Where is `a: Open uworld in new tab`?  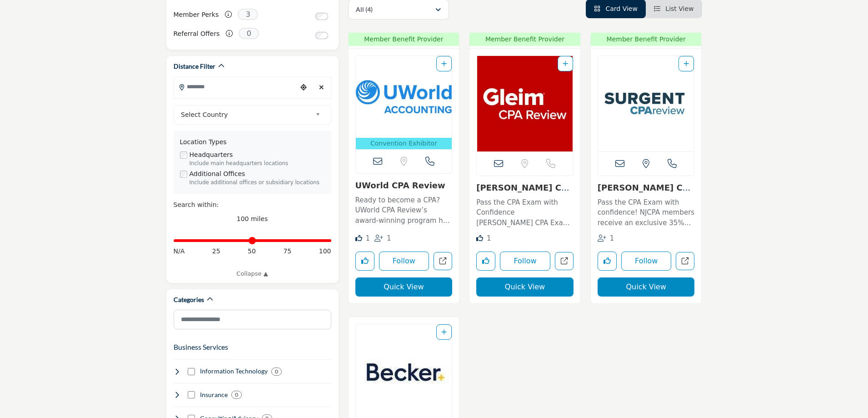
a: Open uworld in new tab is located at coordinates (443, 261).